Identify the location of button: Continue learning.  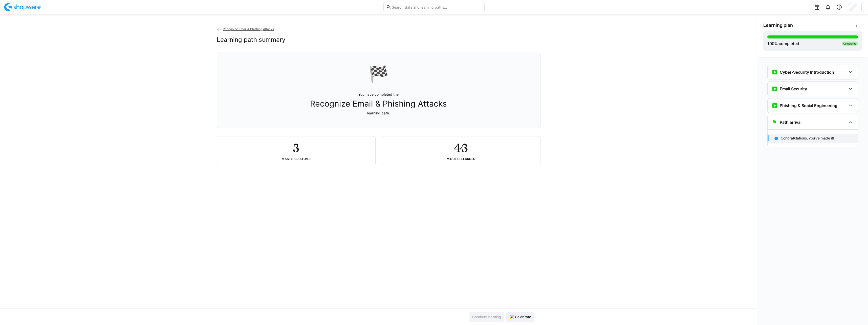
(487, 317).